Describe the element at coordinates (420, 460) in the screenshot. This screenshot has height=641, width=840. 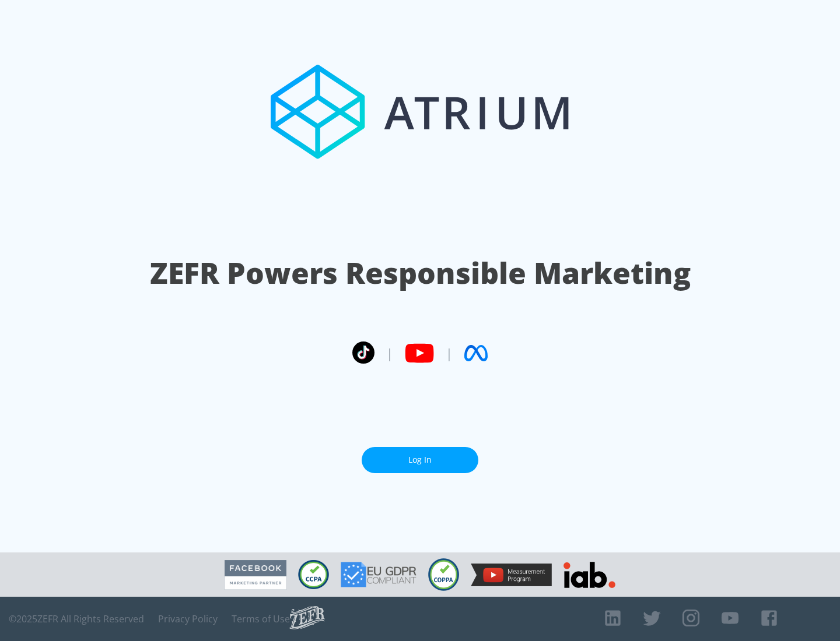
I see `a: Log In` at that location.